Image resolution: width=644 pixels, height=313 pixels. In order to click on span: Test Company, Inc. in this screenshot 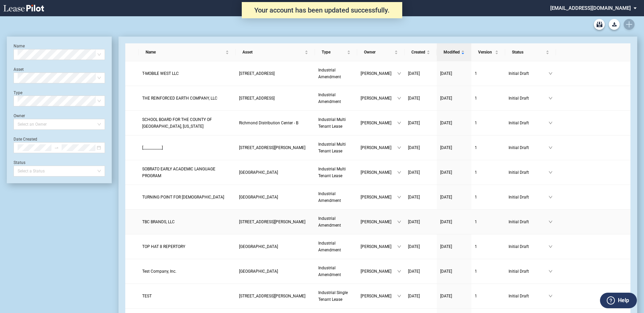, I will do `click(159, 272)`.